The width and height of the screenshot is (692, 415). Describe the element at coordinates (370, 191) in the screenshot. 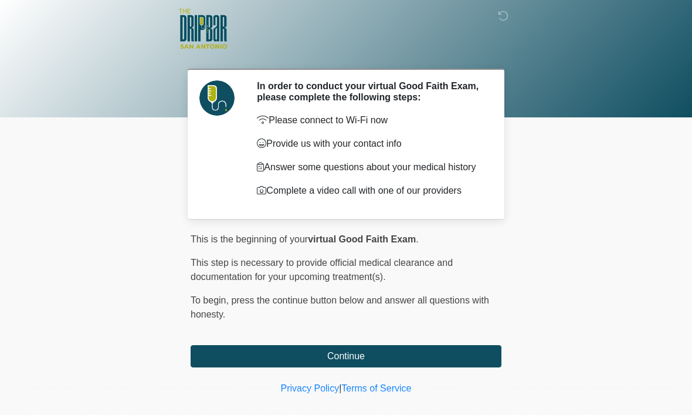

I see `p: Complete a video call with one of our providers` at that location.